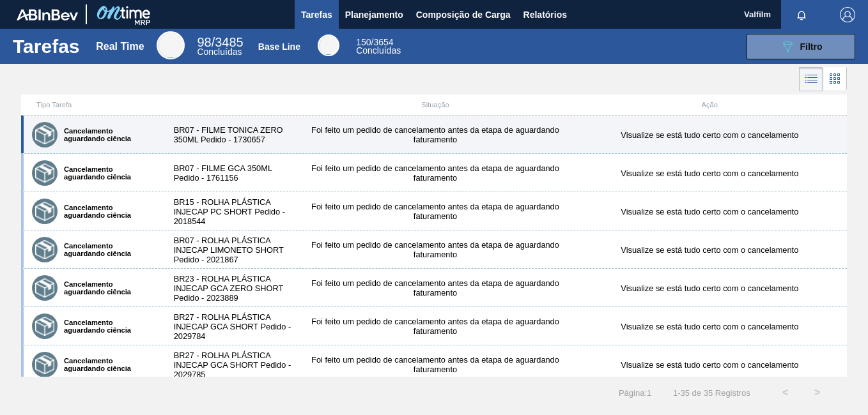  Describe the element at coordinates (204, 42) in the screenshot. I see `span: 98` at that location.